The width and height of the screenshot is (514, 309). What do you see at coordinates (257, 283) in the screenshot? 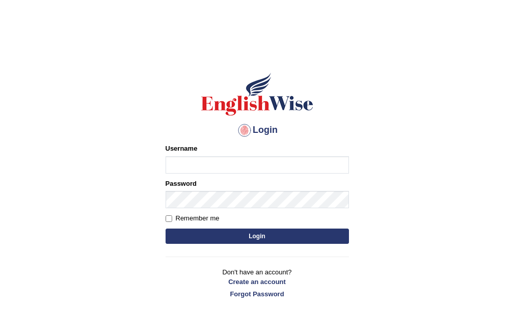
I see `p: Don't have an account?` at bounding box center [257, 283].